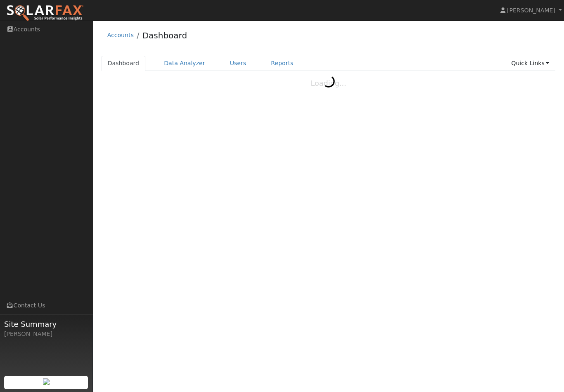 The image size is (564, 392). I want to click on span: Site Summary, so click(46, 324).